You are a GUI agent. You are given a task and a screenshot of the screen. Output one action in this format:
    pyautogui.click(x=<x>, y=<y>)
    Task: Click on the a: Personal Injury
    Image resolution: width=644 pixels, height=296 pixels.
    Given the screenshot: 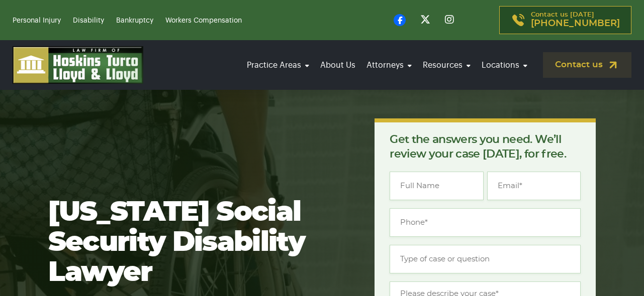 What is the action you would take?
    pyautogui.click(x=37, y=21)
    